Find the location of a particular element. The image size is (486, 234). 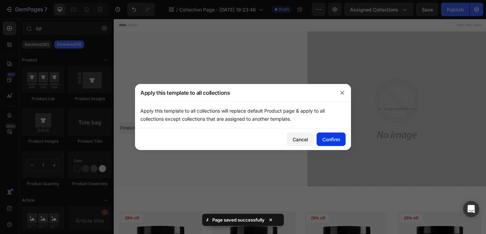

div: Cancel is located at coordinates (300, 139).